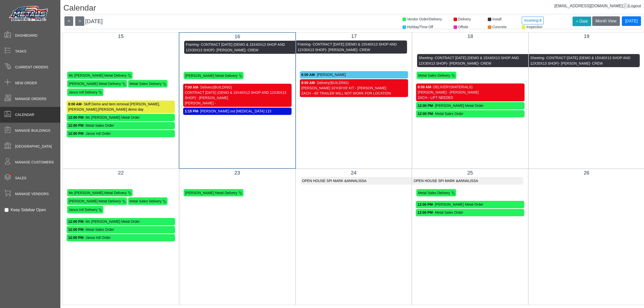 The height and width of the screenshot is (308, 644). I want to click on button: Incoming $, so click(532, 20).